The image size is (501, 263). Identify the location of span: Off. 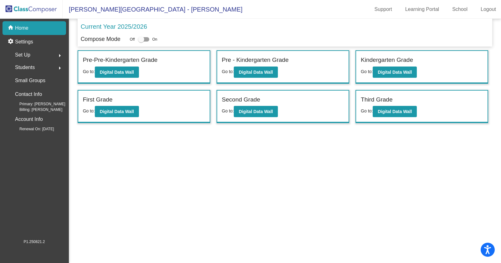
(132, 39).